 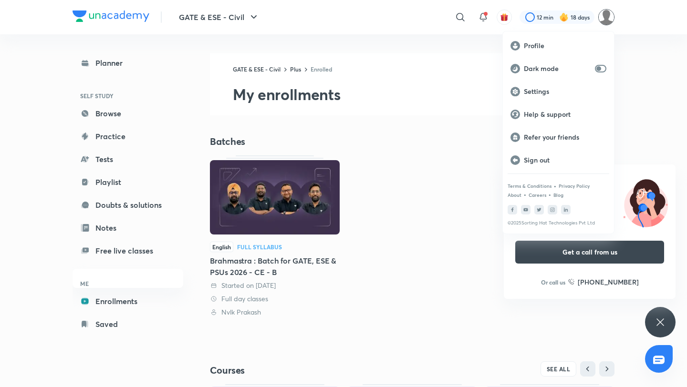 I want to click on p: Settings, so click(x=565, y=92).